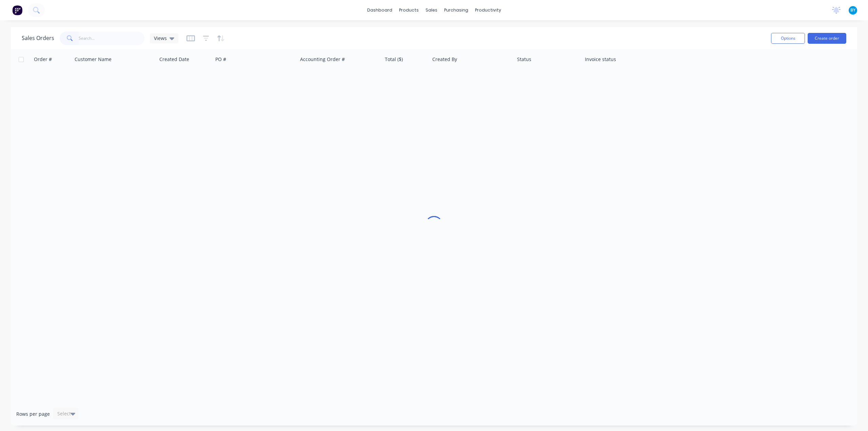  Describe the element at coordinates (409, 10) in the screenshot. I see `div: products` at that location.